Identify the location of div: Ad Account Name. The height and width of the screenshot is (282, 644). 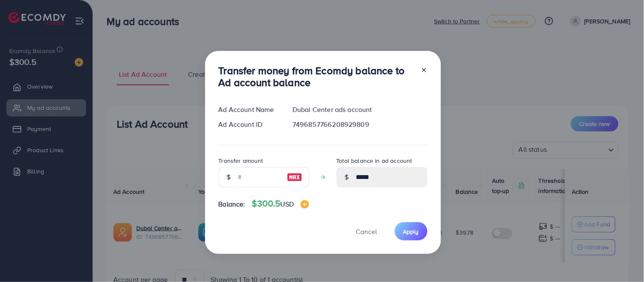
(249, 109).